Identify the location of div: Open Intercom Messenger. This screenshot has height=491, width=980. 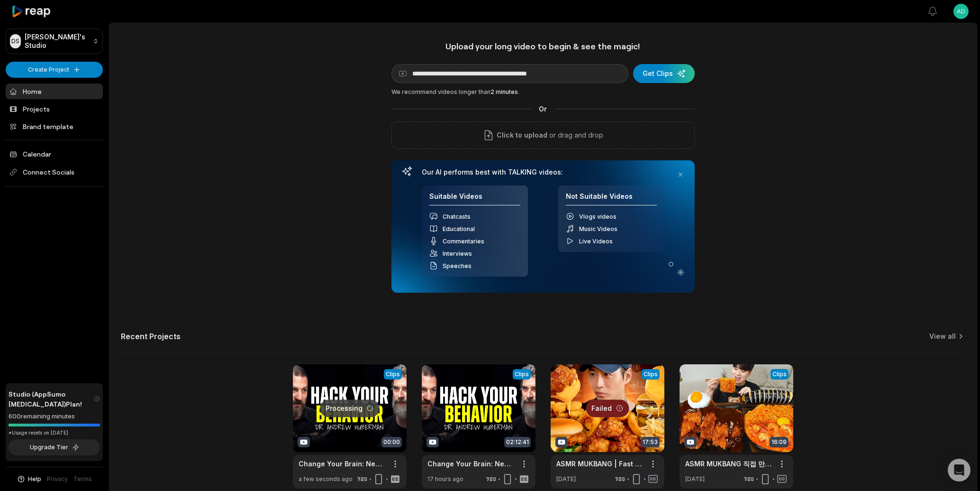
(959, 470).